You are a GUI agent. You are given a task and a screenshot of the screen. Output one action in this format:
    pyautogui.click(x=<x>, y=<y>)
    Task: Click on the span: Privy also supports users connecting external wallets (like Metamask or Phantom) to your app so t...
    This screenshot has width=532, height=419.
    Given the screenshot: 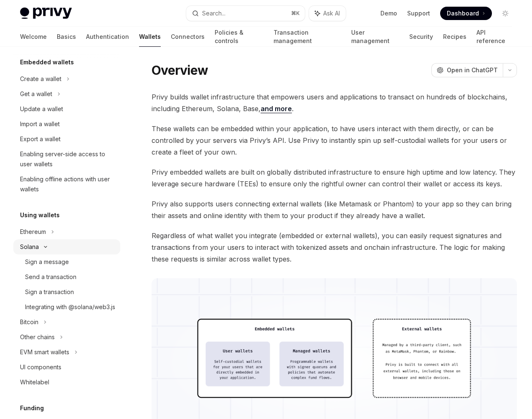 What is the action you would take?
    pyautogui.click(x=334, y=210)
    